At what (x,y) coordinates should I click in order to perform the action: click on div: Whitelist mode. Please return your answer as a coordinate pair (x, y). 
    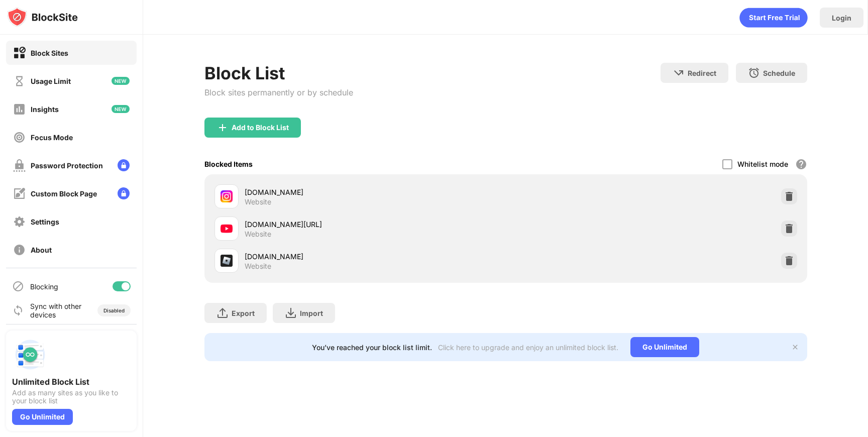
    Looking at the image, I should click on (762, 163).